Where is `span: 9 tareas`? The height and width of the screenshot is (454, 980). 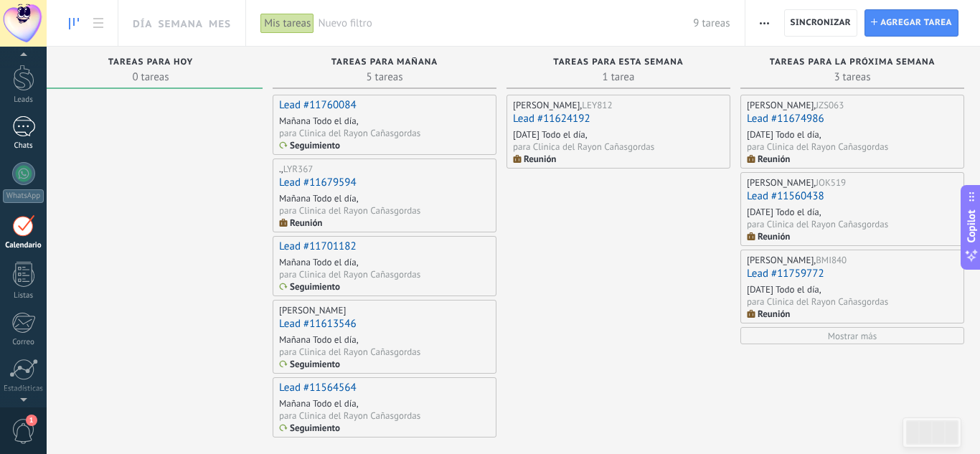
span: 9 tareas is located at coordinates (711, 23).